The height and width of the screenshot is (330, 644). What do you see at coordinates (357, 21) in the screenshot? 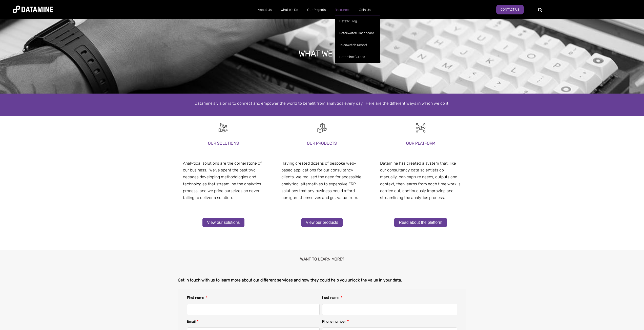
I see `a: Datafix Blog` at bounding box center [357, 21].